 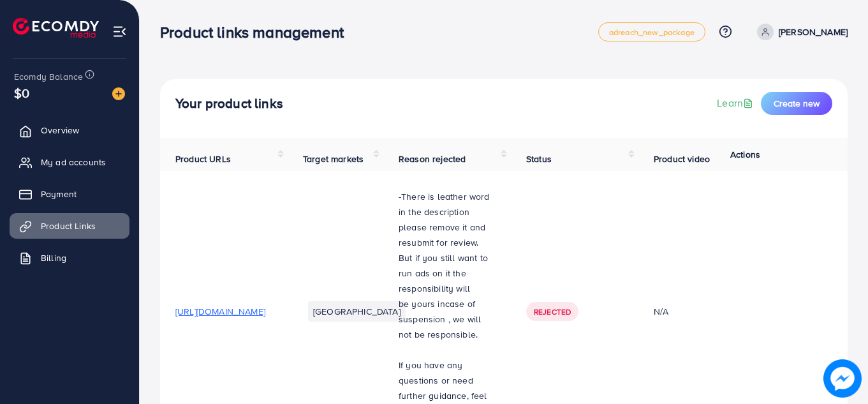 What do you see at coordinates (797, 103) in the screenshot?
I see `span: Create new` at bounding box center [797, 103].